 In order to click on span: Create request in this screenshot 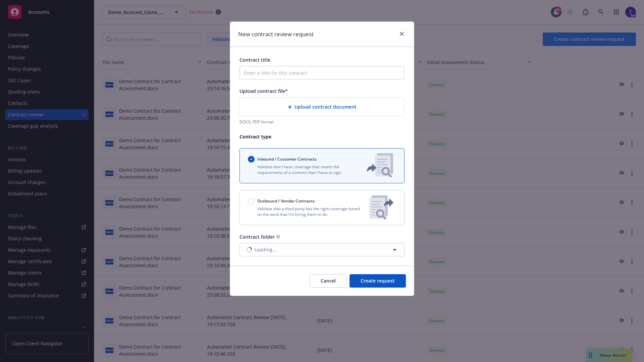, I will do `click(378, 281)`.